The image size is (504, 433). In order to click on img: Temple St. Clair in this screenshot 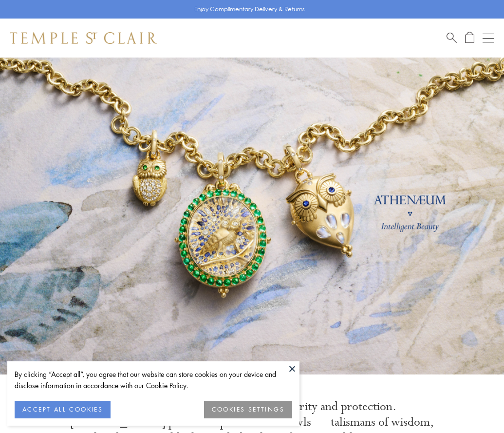, I will do `click(83, 38)`.